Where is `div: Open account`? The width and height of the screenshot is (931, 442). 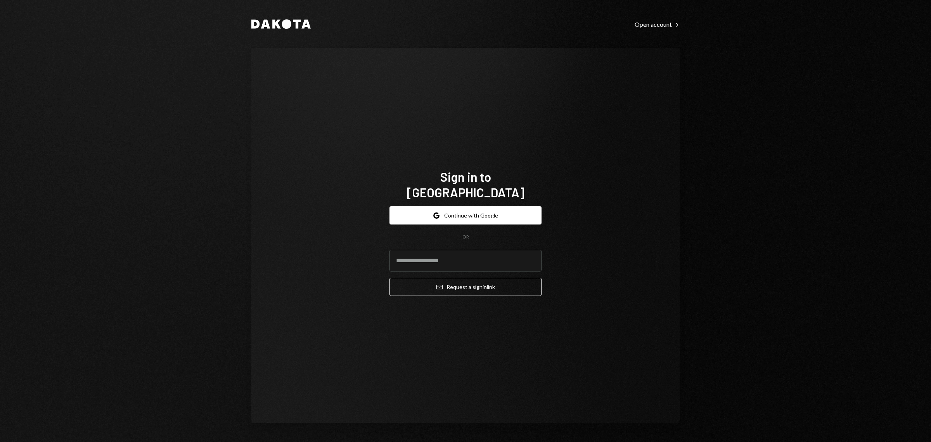 div: Open account is located at coordinates (657, 24).